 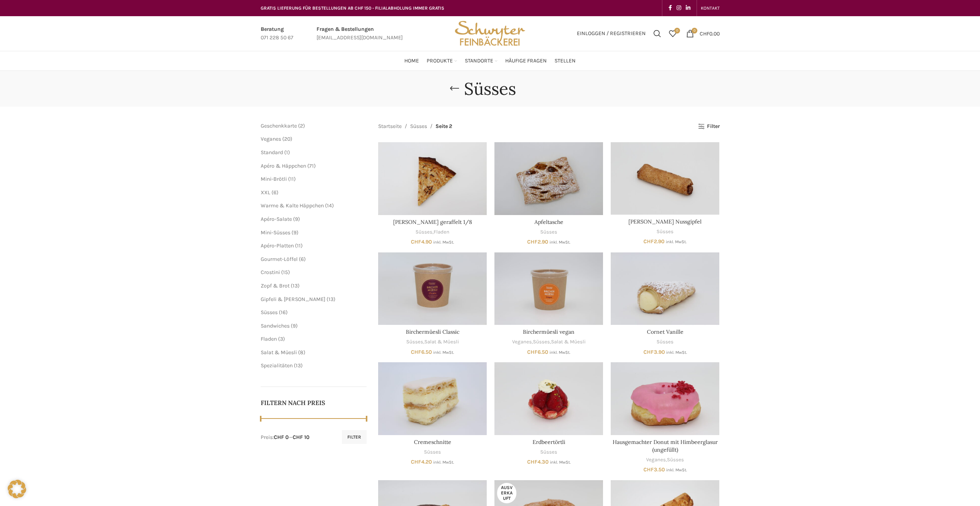 I want to click on a: Infobox link, so click(x=277, y=33).